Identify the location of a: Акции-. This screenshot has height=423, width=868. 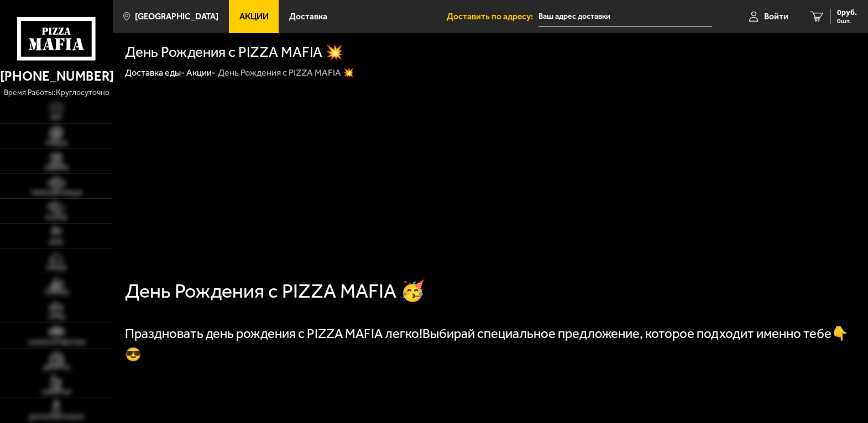
(200, 72).